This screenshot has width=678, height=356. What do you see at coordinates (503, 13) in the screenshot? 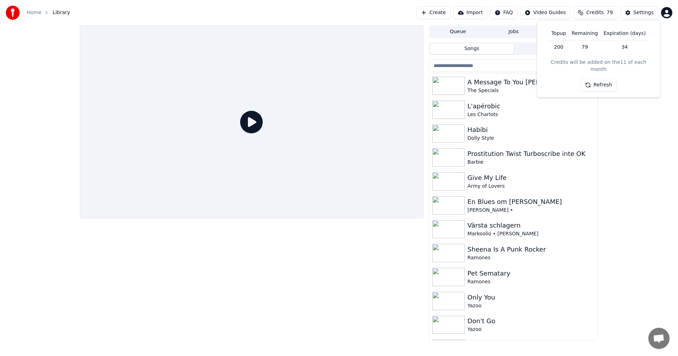
I see `button: FAQ` at bounding box center [503, 13].